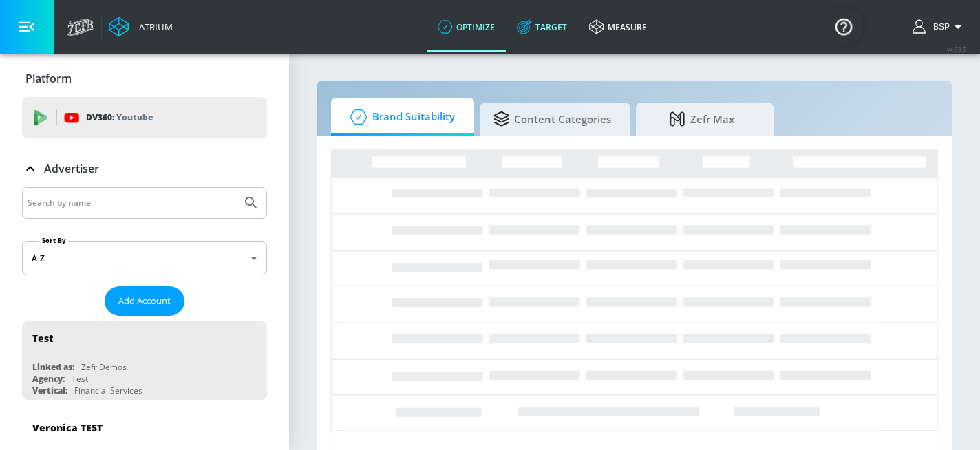  I want to click on div: Atrium, so click(153, 27).